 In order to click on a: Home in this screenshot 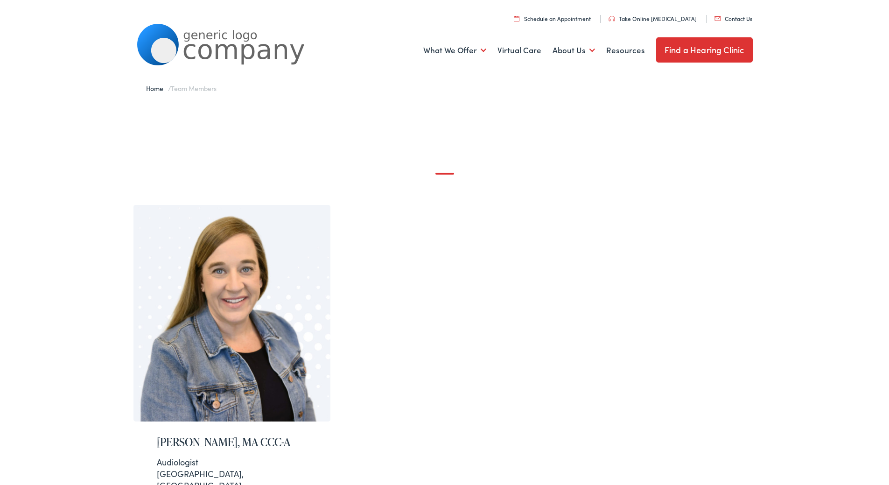, I will do `click(157, 88)`.